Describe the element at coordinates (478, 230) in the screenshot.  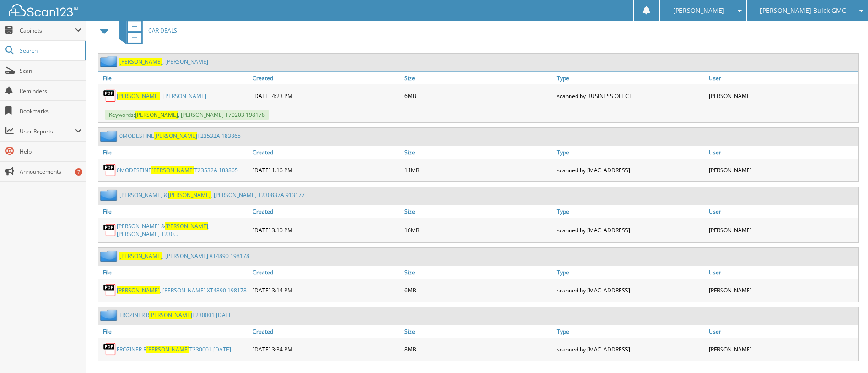
I see `div: 16MB` at that location.